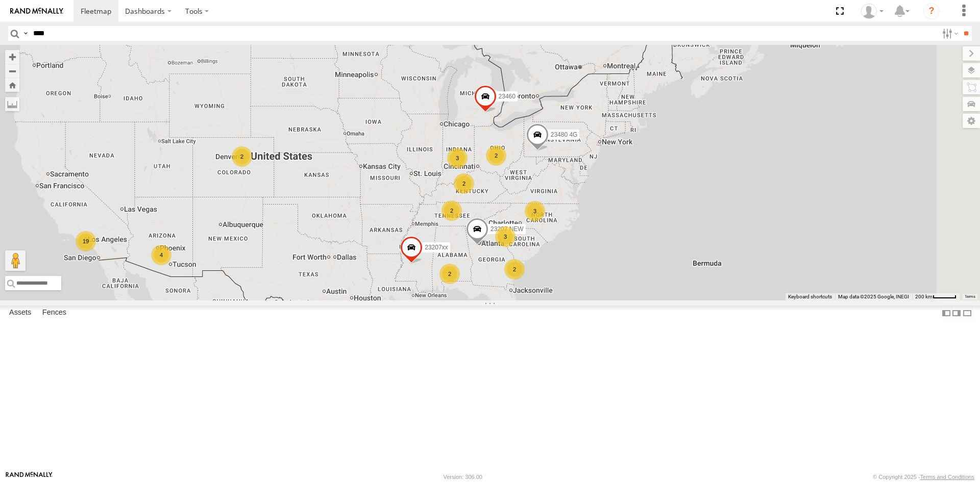 The height and width of the screenshot is (482, 980). Describe the element at coordinates (967, 313) in the screenshot. I see `label: Hide Summary Table` at that location.